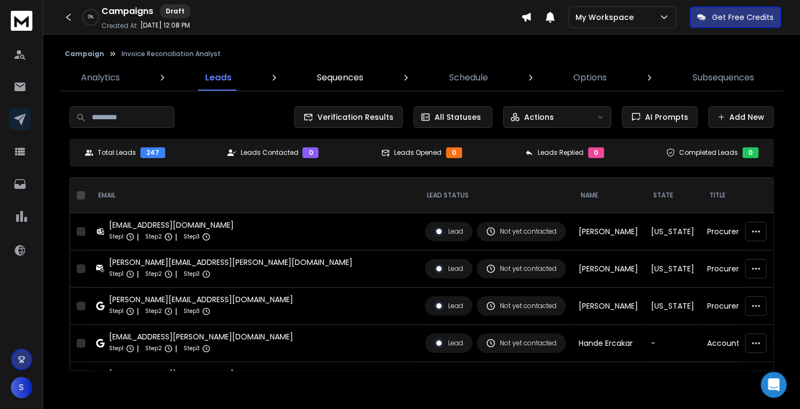 This screenshot has width=800, height=409. What do you see at coordinates (774, 385) in the screenshot?
I see `div: Open Intercom Messenger` at bounding box center [774, 385].